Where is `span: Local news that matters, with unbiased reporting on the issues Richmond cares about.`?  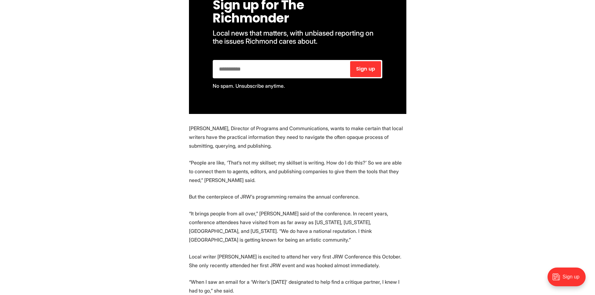
span: Local news that matters, with unbiased reporting on the issues Richmond cares about. is located at coordinates (294, 37).